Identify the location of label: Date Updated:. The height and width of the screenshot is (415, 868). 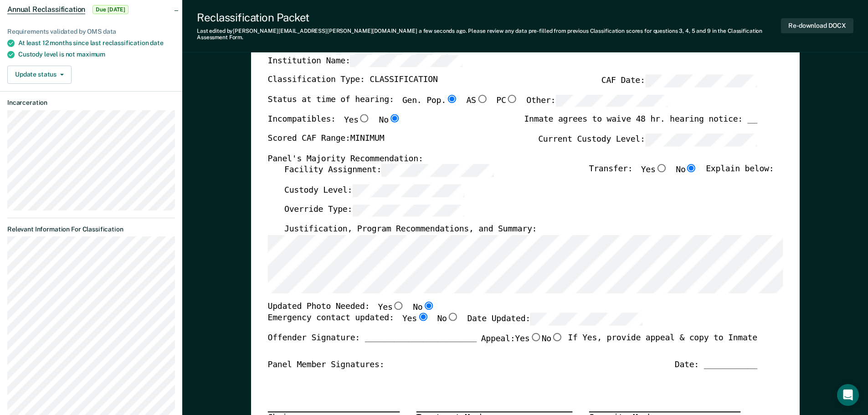
(555, 319).